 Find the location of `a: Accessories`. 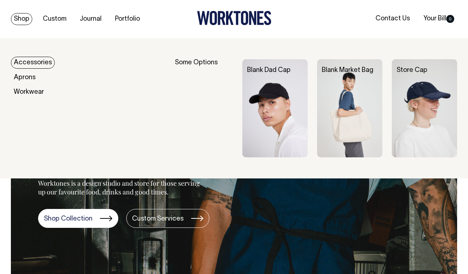

a: Accessories is located at coordinates (33, 62).